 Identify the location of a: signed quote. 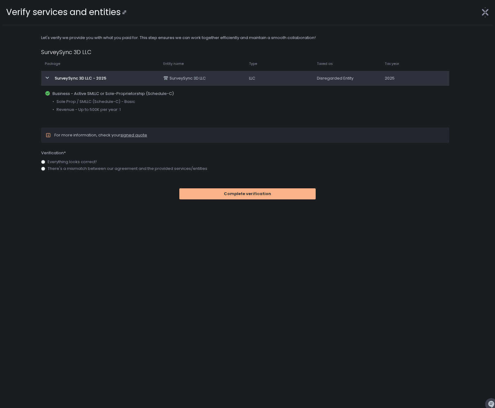
(134, 135).